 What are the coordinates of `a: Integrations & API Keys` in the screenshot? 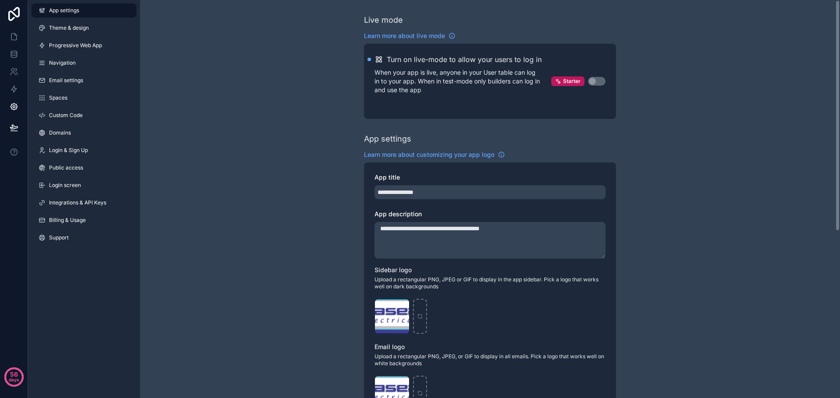 It's located at (84, 203).